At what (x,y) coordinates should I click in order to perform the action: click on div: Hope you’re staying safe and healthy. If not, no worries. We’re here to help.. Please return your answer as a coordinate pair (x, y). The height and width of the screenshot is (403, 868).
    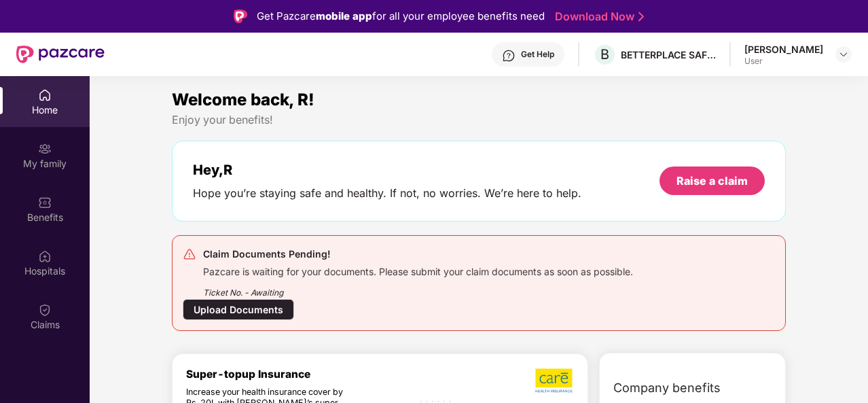
    Looking at the image, I should click on (387, 193).